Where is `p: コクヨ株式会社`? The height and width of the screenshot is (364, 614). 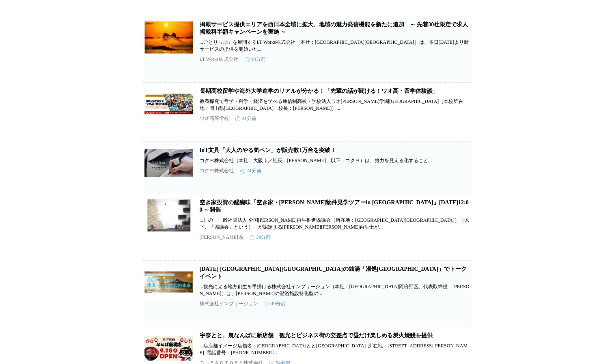
p: コクヨ株式会社 is located at coordinates (217, 171).